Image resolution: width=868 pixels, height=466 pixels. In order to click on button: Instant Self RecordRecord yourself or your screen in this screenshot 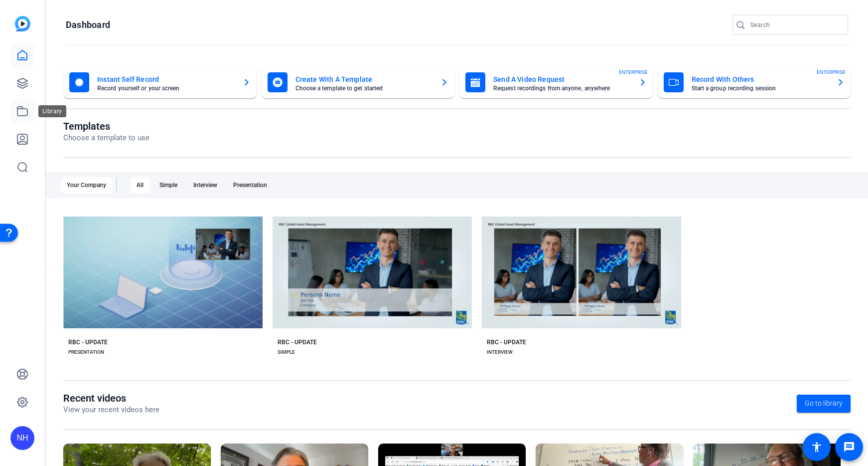, I will do `click(160, 82)`.